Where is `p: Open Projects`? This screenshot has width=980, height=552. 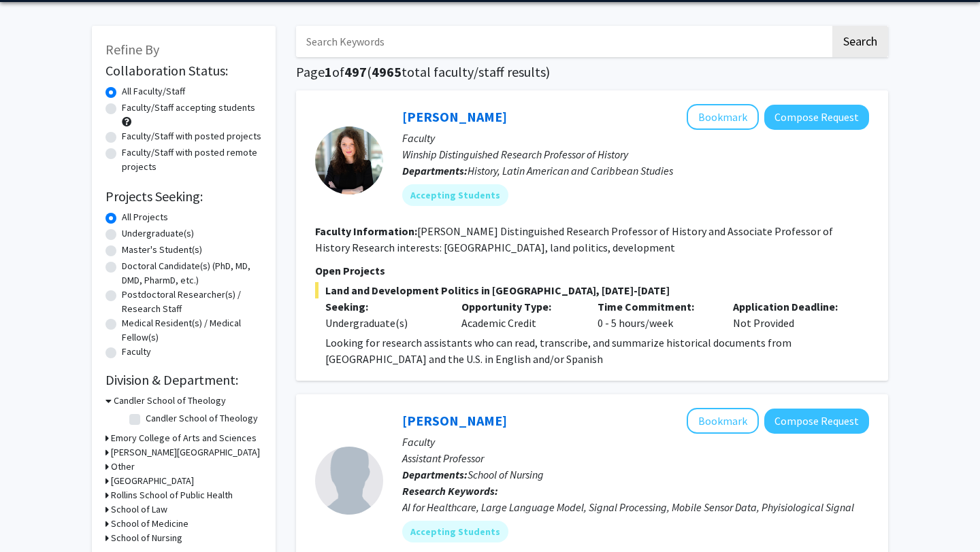 p: Open Projects is located at coordinates (592, 271).